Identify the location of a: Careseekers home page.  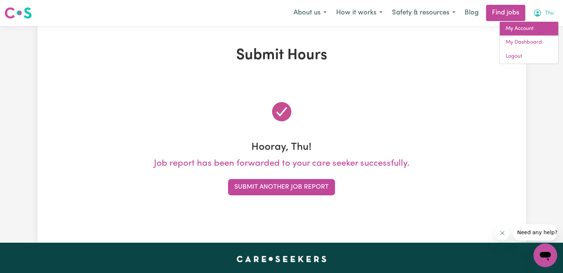
(281, 259).